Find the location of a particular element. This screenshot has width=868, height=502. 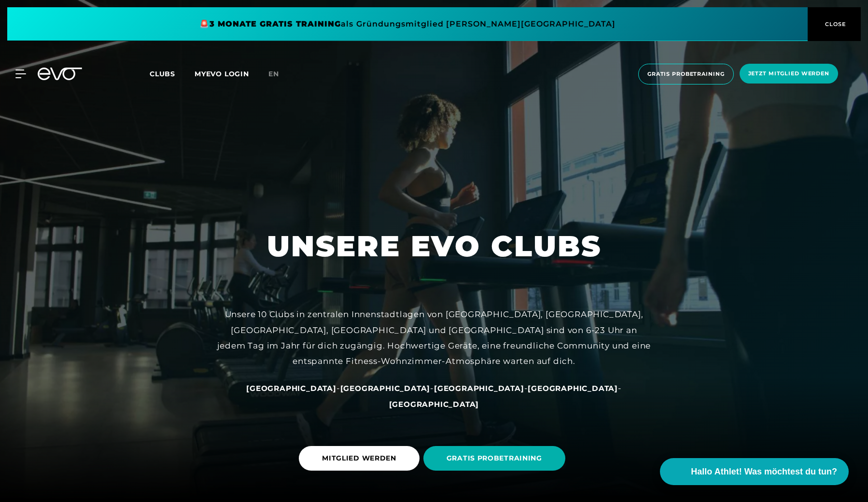

h1: UNSERE EVO CLUBS is located at coordinates (434, 246).